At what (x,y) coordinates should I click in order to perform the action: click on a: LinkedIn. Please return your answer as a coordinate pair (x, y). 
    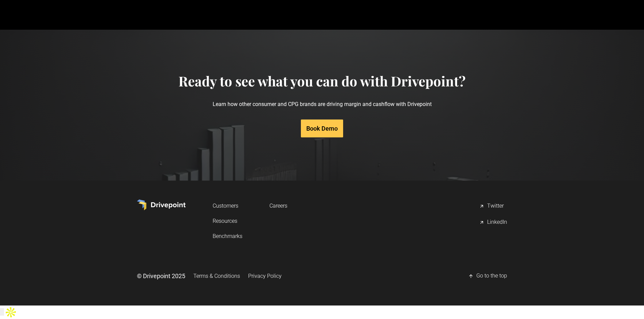
    Looking at the image, I should click on (492, 222).